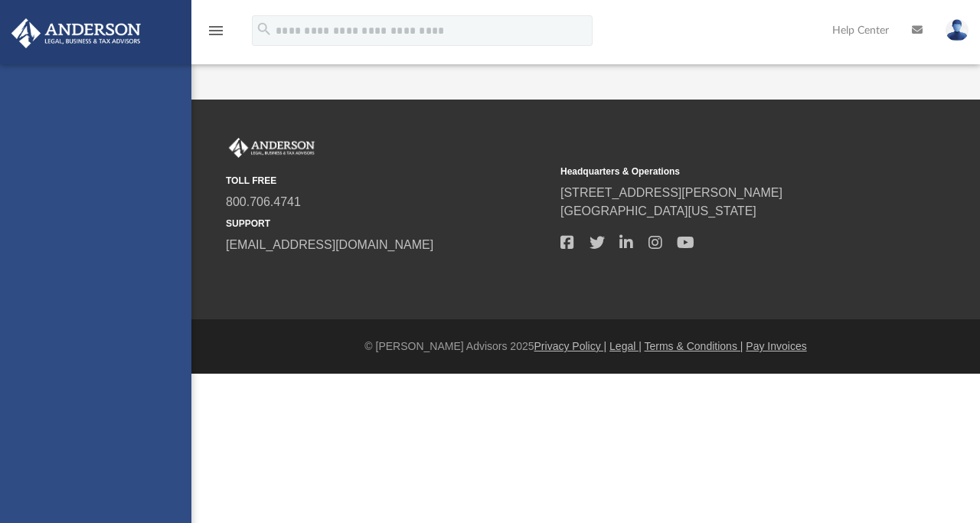 Image resolution: width=980 pixels, height=523 pixels. I want to click on i: search, so click(264, 29).